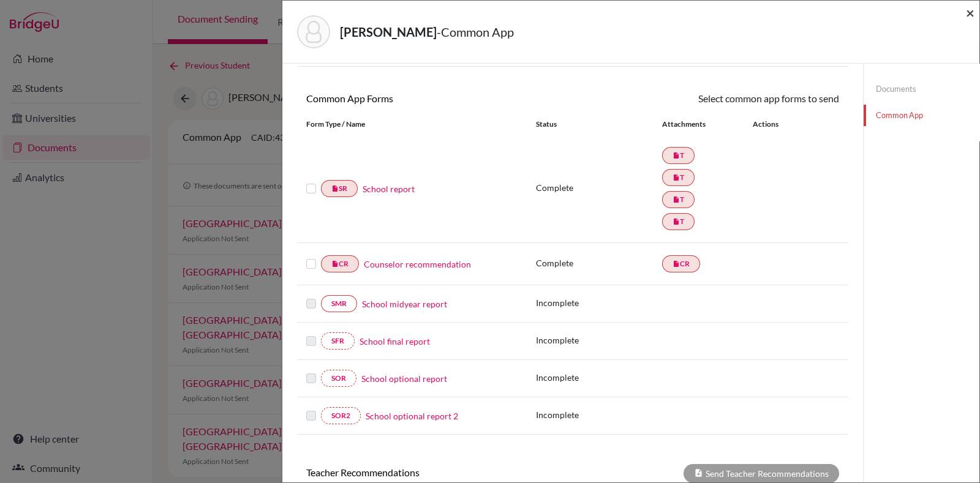 The width and height of the screenshot is (980, 483). I want to click on a: School midyear report, so click(404, 303).